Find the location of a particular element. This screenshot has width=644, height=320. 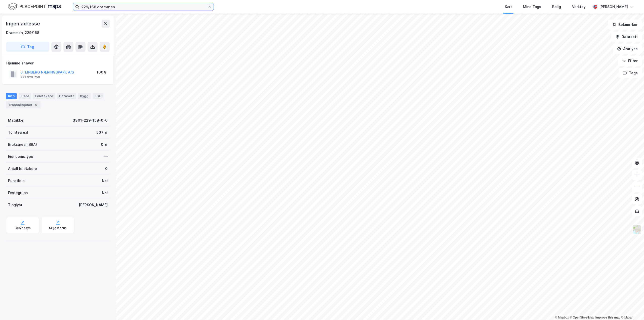

div: Eiere is located at coordinates (25, 96).